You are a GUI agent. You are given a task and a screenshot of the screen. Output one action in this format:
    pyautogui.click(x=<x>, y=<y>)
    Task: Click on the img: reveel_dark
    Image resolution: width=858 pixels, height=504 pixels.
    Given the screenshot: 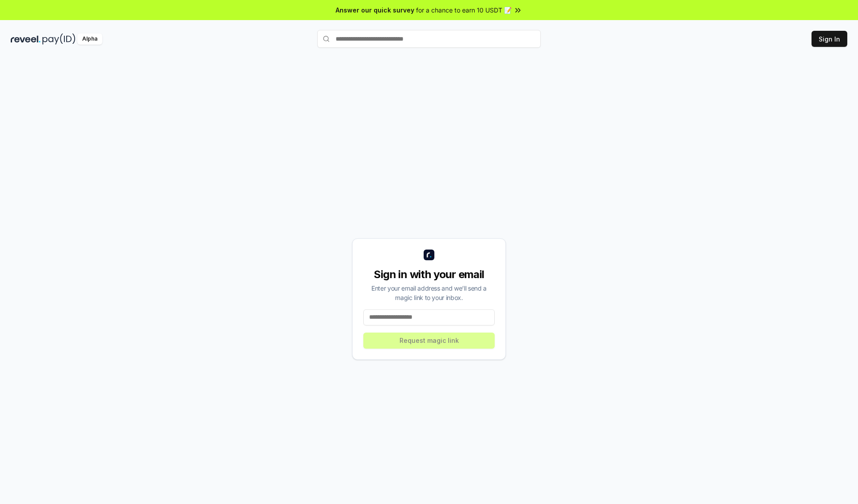 What is the action you would take?
    pyautogui.click(x=26, y=38)
    